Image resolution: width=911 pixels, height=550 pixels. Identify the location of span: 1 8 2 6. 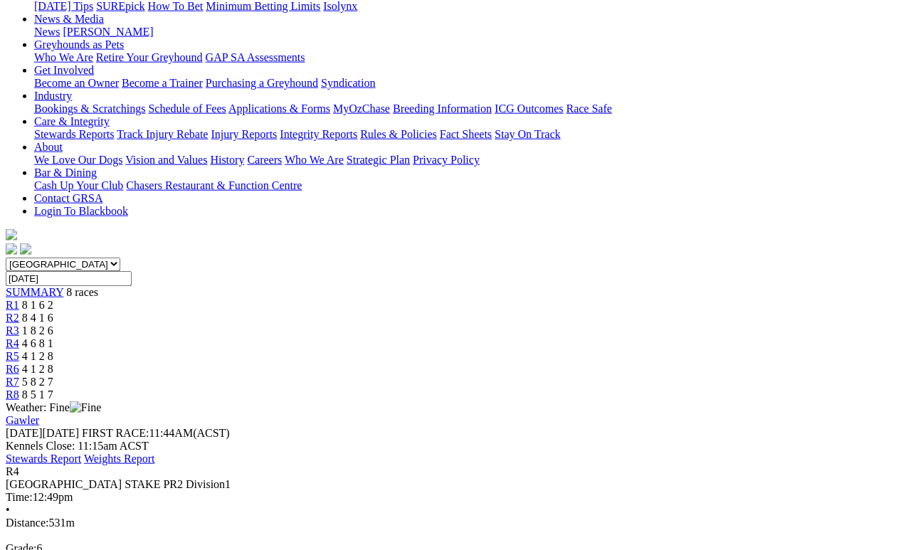
(38, 330).